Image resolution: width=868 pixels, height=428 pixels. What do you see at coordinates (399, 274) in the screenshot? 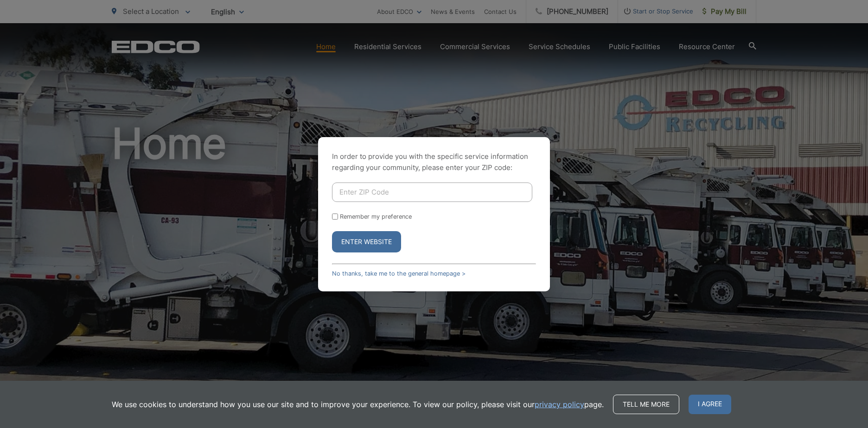
I see `a: No thanks, take me to the general homepage >` at bounding box center [399, 274].